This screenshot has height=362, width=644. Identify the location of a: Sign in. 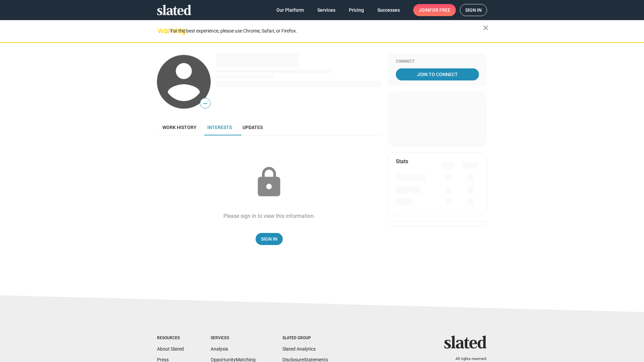
(473, 10).